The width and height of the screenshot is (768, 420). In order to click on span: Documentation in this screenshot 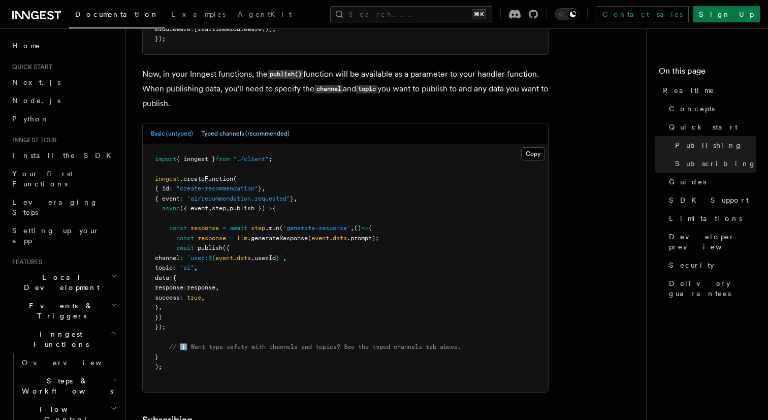, I will do `click(117, 14)`.